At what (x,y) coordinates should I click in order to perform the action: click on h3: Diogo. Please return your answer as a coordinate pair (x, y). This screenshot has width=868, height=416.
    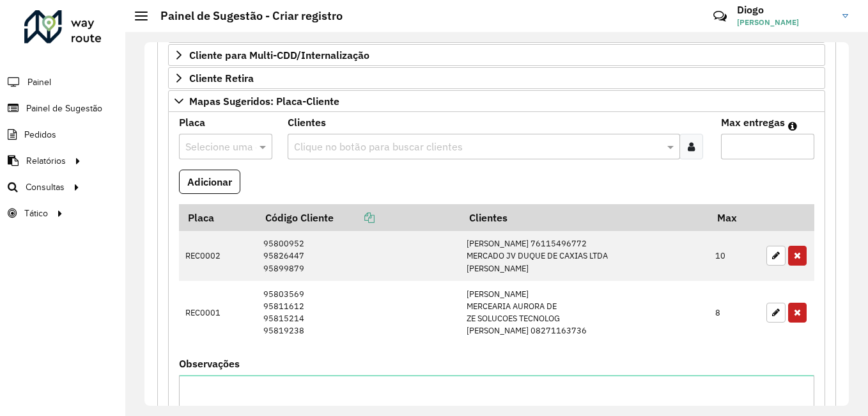
    Looking at the image, I should click on (786, 10).